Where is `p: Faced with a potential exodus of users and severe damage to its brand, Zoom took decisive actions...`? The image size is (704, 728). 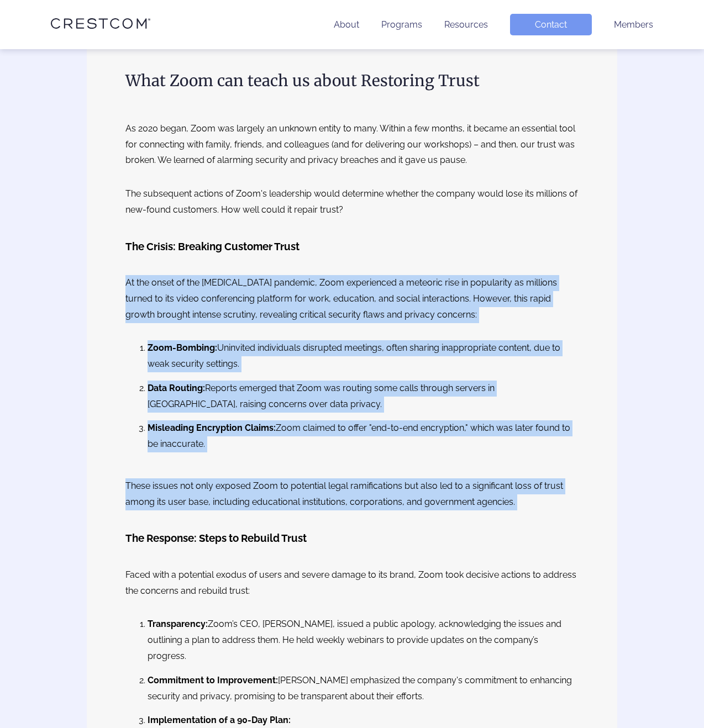 p: Faced with a potential exodus of users and severe damage to its brand, Zoom took decisive actions... is located at coordinates (352, 584).